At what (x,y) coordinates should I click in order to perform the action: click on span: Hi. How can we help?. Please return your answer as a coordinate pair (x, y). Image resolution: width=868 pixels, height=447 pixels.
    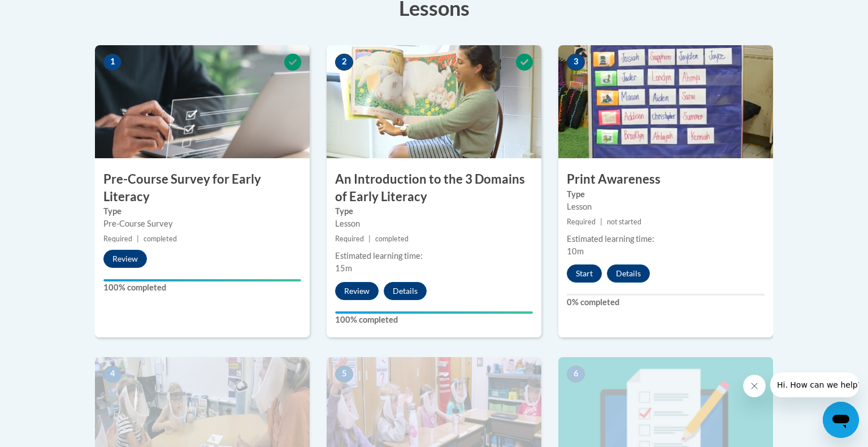
    Looking at the image, I should click on (49, 13).